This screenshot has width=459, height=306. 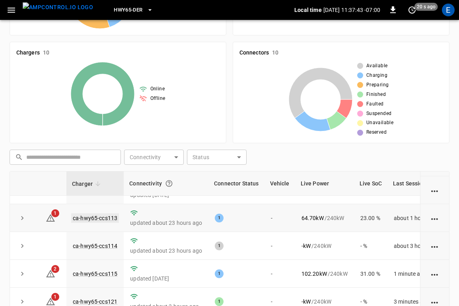 What do you see at coordinates (375, 104) in the screenshot?
I see `span: Faulted` at bounding box center [375, 104].